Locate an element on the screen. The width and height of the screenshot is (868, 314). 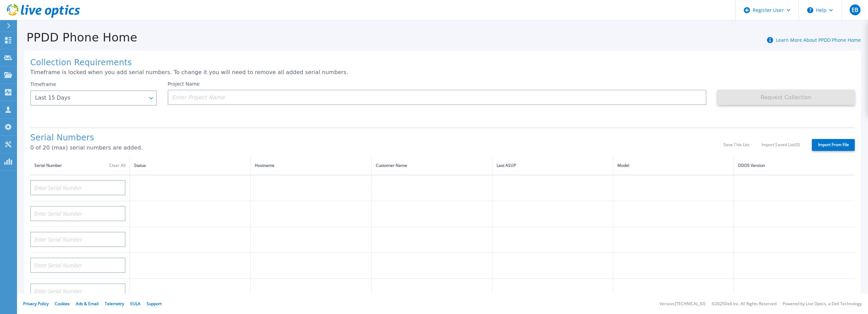
div: Serial Number is located at coordinates (80, 166).